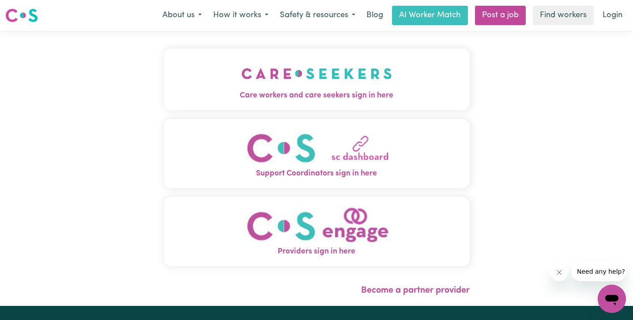 The width and height of the screenshot is (633, 320). Describe the element at coordinates (316, 79) in the screenshot. I see `button: Care workers and care seekers sign in here` at that location.